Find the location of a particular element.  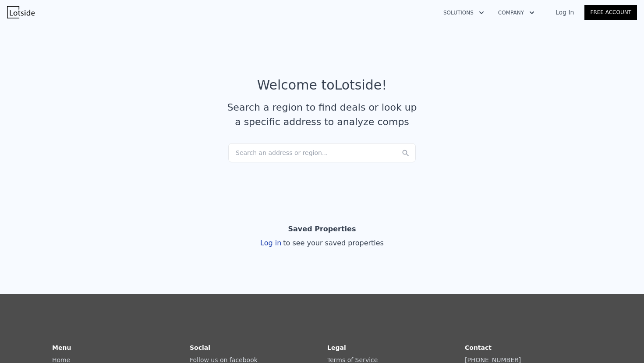

div: Search a region to find deals or look up a specific address to analyze comps is located at coordinates (322, 114).